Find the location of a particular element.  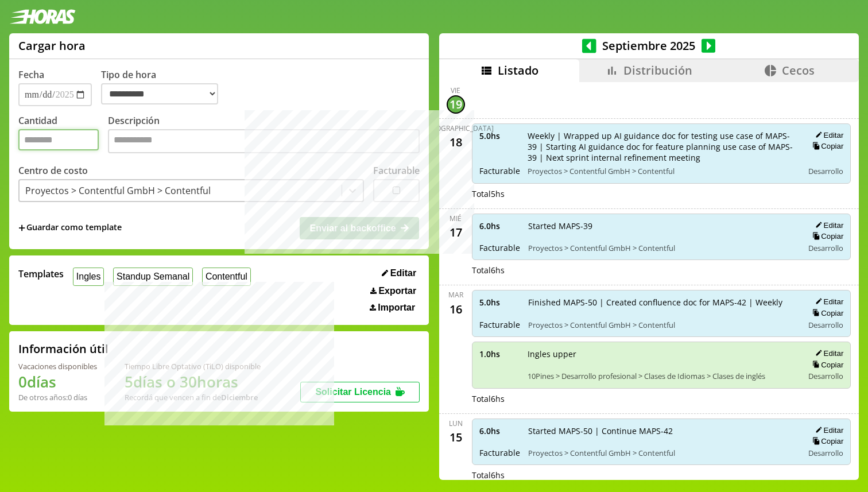

button: Ingles is located at coordinates (89, 276).